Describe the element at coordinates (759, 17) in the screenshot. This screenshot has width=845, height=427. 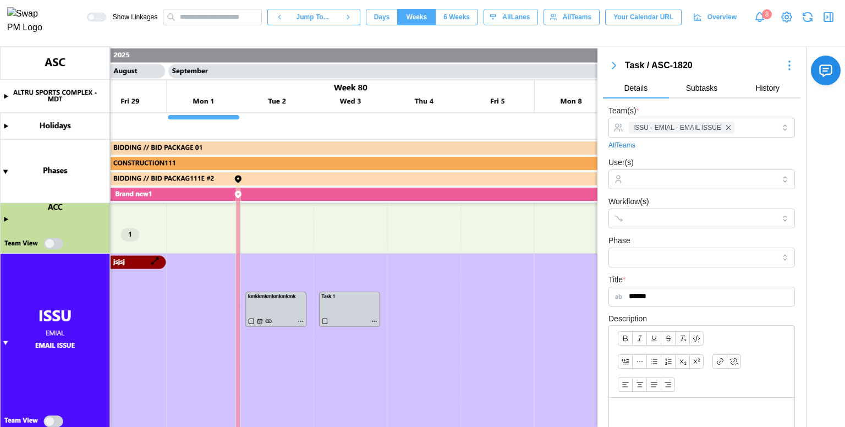
I see `a: Notifications` at that location.